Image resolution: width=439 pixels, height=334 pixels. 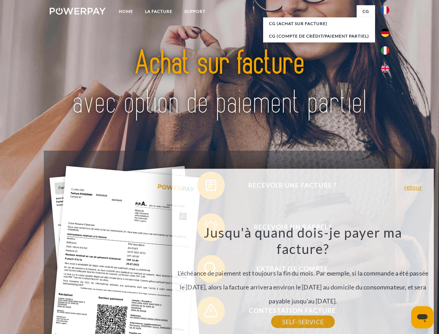 What do you see at coordinates (385, 50) in the screenshot?
I see `img: it` at bounding box center [385, 50].